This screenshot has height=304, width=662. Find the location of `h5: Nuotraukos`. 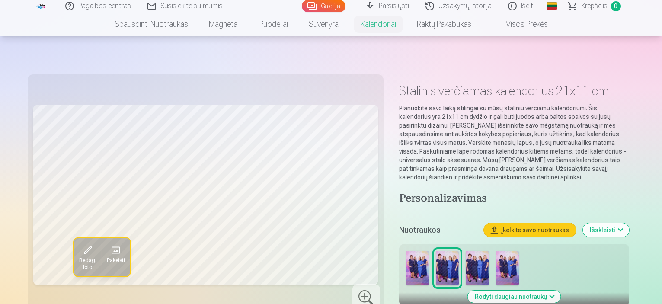

h5: Nuotraukos is located at coordinates (438, 230).